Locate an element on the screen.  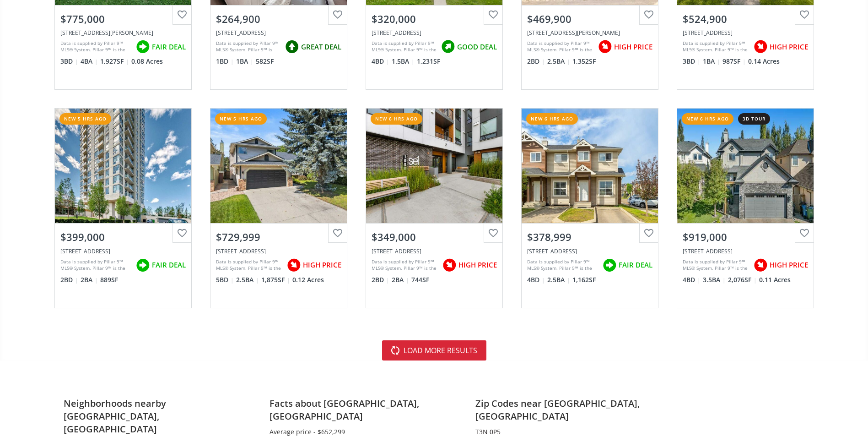
div: 77 Spruce Place SW #2202, Calgary, AB T3C 3X6 is located at coordinates (123, 251).